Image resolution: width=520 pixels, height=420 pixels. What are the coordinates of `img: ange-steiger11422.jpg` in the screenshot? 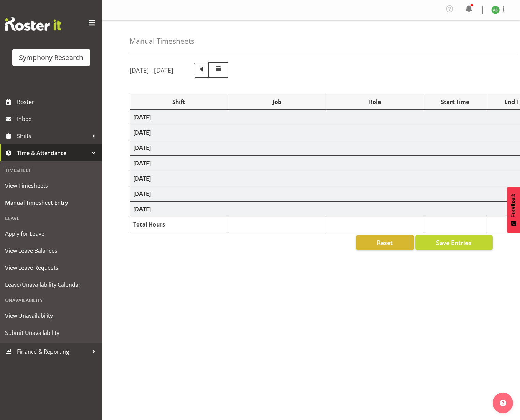 It's located at (496, 10).